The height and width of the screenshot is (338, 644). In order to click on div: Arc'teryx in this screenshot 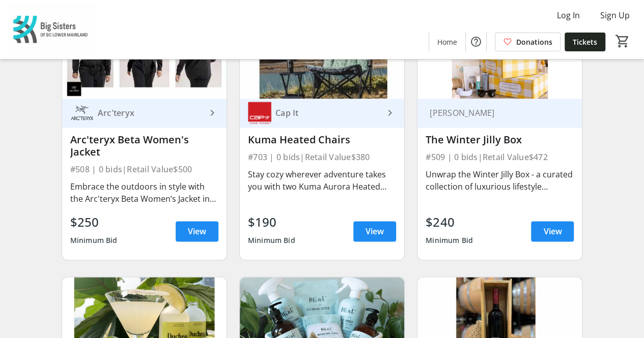, I will do `click(150, 113)`.